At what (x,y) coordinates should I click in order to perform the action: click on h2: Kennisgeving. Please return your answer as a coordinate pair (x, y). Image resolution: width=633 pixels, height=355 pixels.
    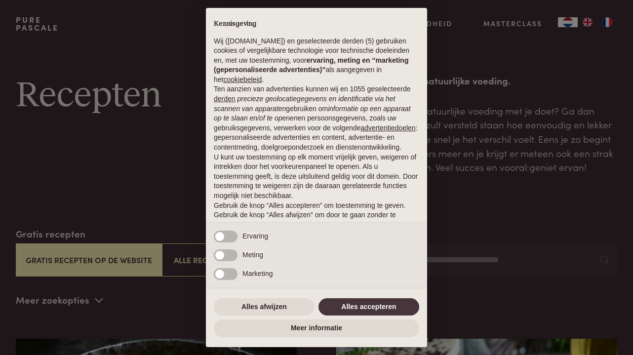
    Looking at the image, I should click on (317, 24).